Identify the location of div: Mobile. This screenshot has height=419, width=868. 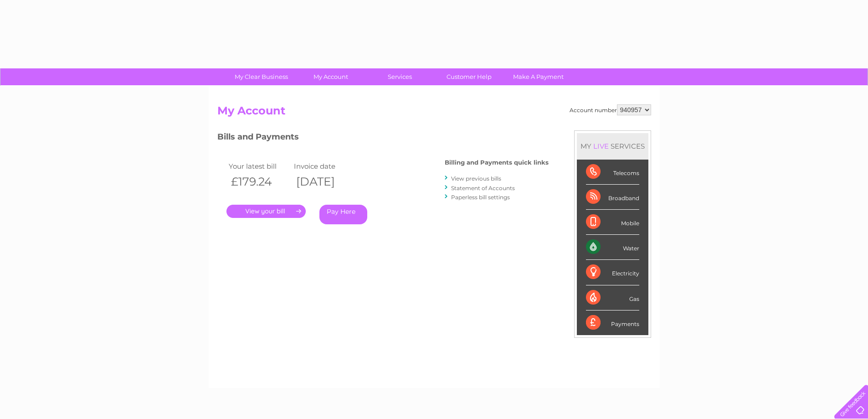
(612, 222).